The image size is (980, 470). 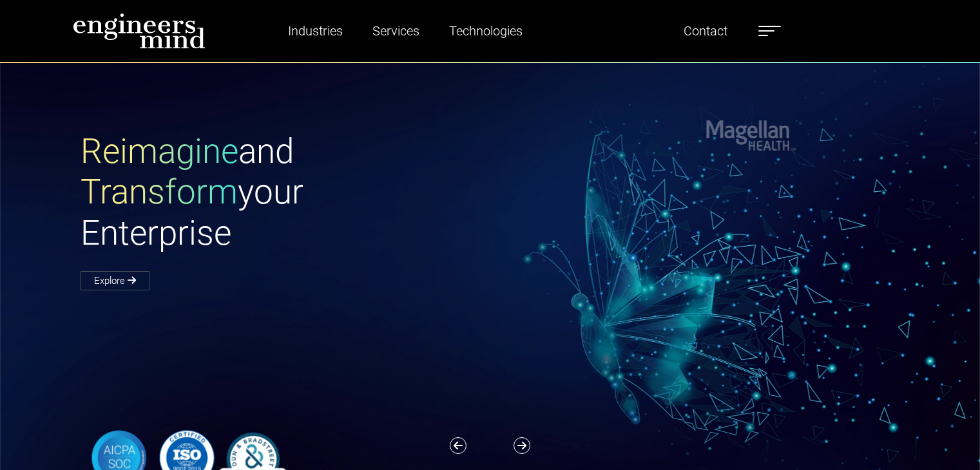 I want to click on a: Services, so click(x=396, y=31).